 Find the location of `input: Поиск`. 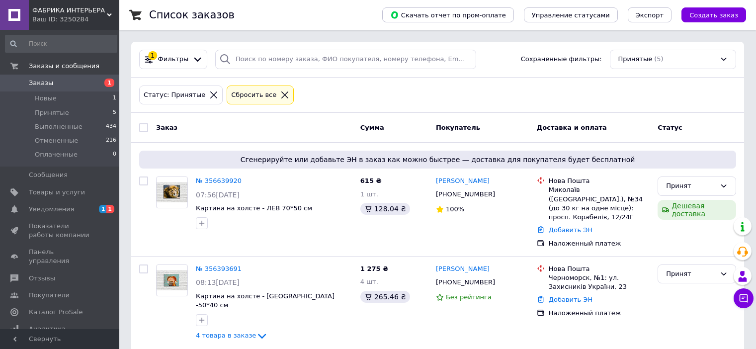

input: Поиск is located at coordinates (61, 44).